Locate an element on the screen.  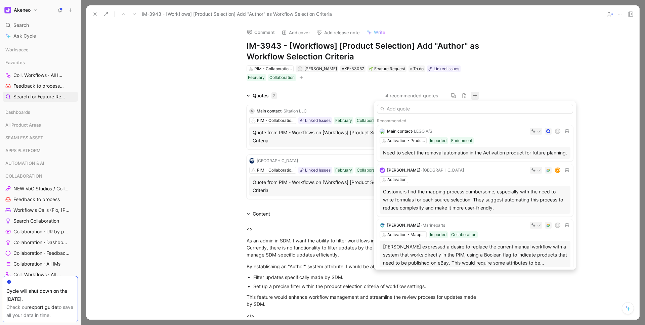
input: Add quote is located at coordinates (475, 109).